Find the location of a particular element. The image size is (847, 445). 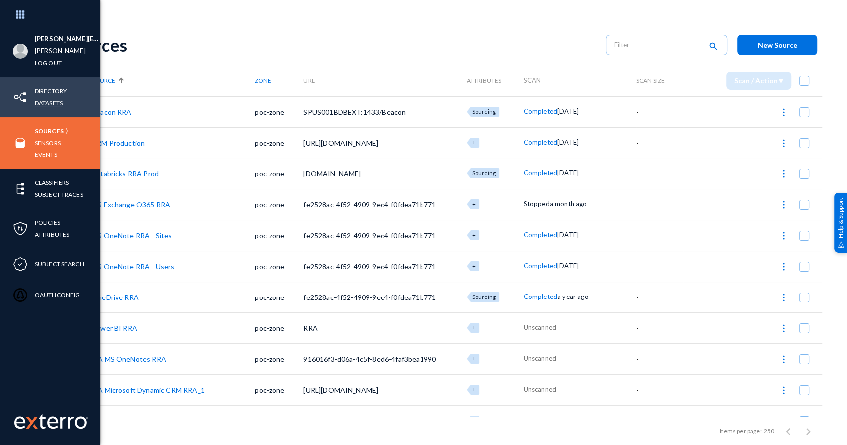

a: MS OneNote RRA - Sites is located at coordinates (132, 235).